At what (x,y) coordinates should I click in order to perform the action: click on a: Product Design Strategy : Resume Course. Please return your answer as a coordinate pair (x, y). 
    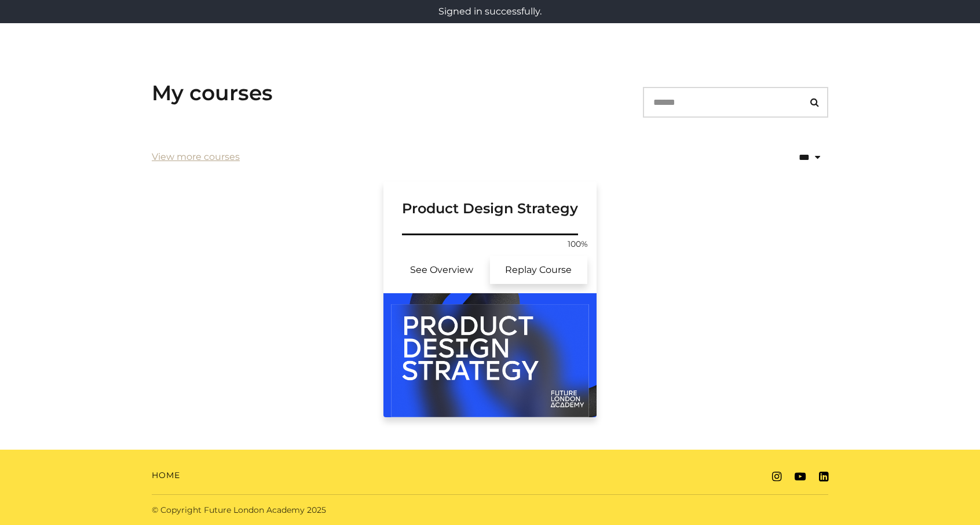
    Looking at the image, I should click on (539, 270).